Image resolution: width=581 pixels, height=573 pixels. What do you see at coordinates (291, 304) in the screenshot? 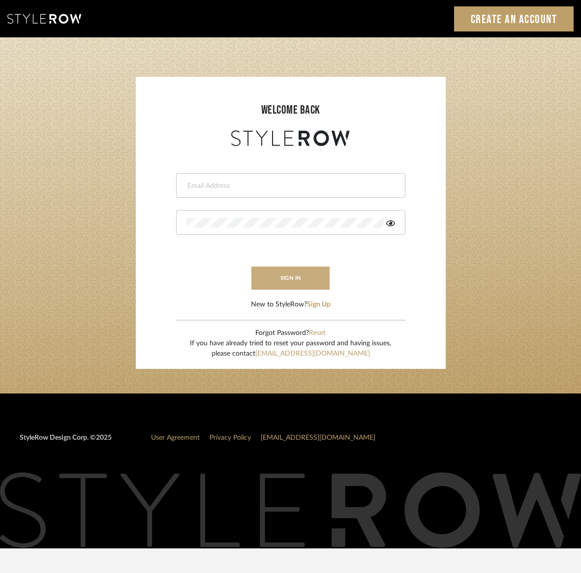
I see `div: New to StyleRow?` at bounding box center [291, 304].